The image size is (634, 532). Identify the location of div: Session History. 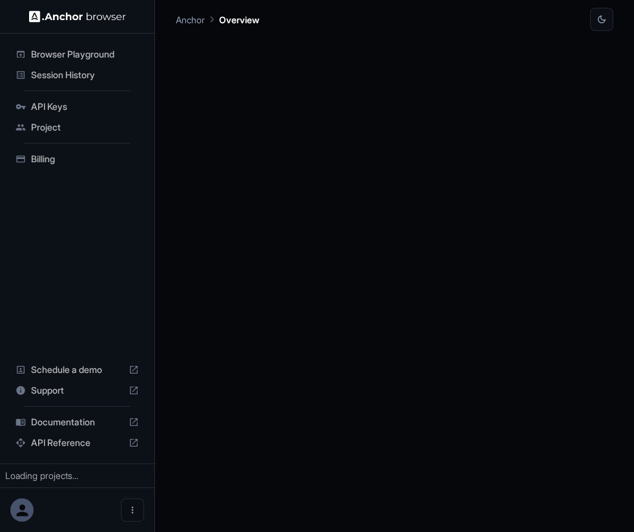
(77, 75).